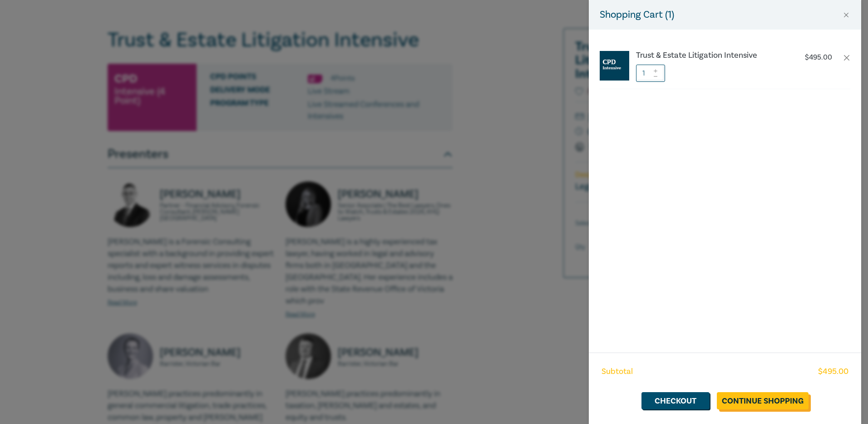  I want to click on h6: Trust & Estate Litigation Intensive, so click(711, 56).